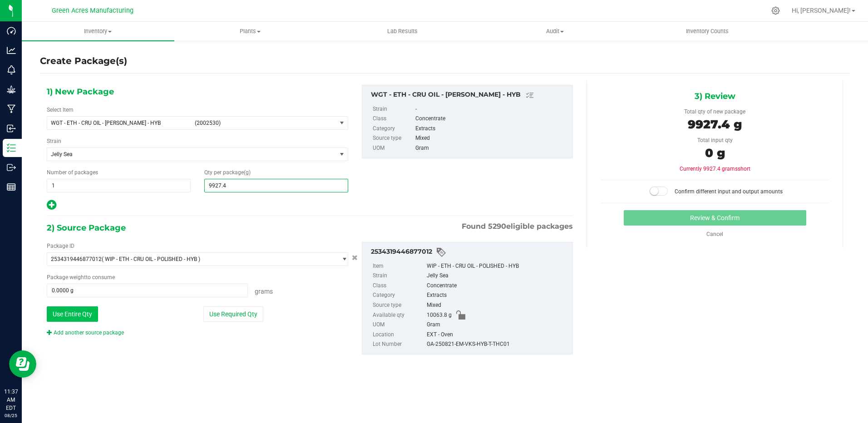  Describe the element at coordinates (86, 228) in the screenshot. I see `span: 2) Source Package` at that location.